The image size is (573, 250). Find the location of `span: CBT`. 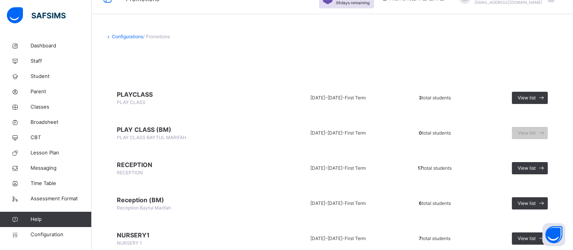

span: CBT is located at coordinates (61, 138).